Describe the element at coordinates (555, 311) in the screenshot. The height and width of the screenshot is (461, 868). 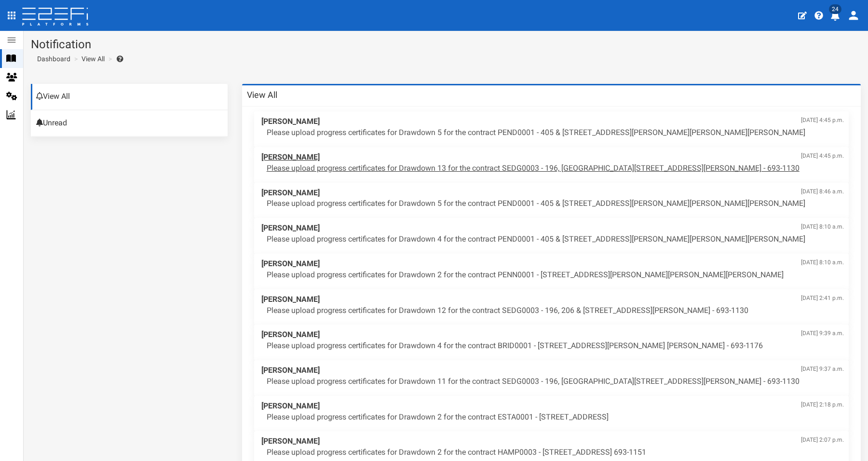
I see `p: Please upload progress certificates for Drawdown 12 for the contract SEDG0003 - 196, 206 & [STREE...` at that location.